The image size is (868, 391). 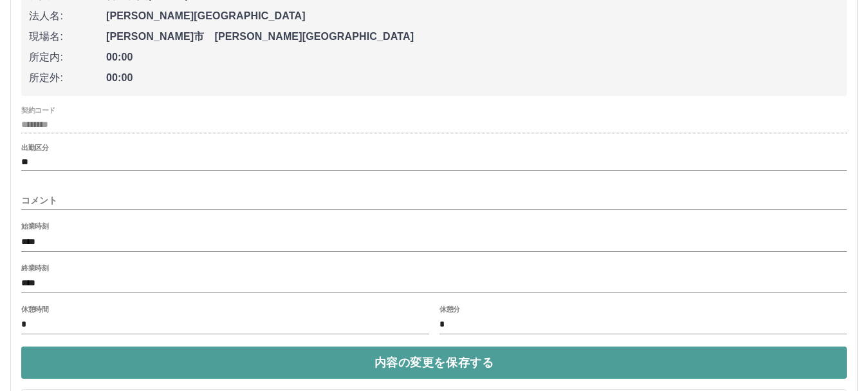 What do you see at coordinates (68, 57) in the screenshot?
I see `span: 所定内:` at bounding box center [68, 57].